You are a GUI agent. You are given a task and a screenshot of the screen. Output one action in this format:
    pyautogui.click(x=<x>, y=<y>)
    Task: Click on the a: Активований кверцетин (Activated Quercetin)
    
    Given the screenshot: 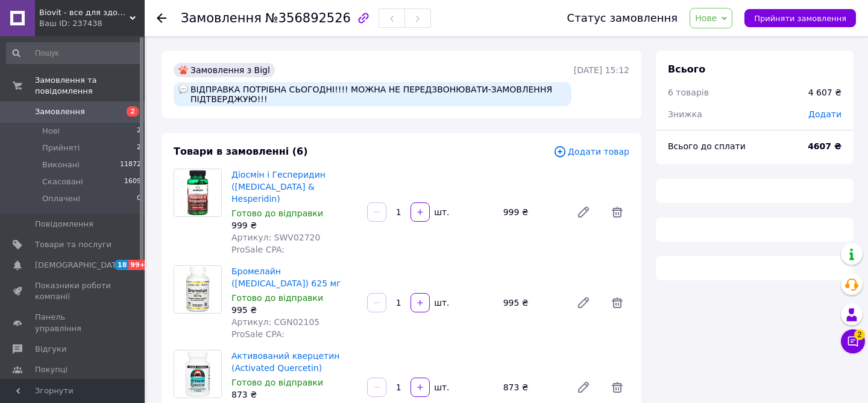 What is the action you would take?
    pyautogui.click(x=286, y=362)
    